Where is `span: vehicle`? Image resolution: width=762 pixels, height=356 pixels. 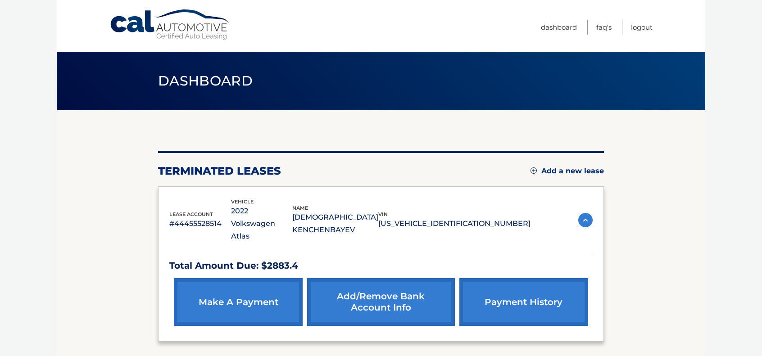
span: vehicle is located at coordinates (242, 202).